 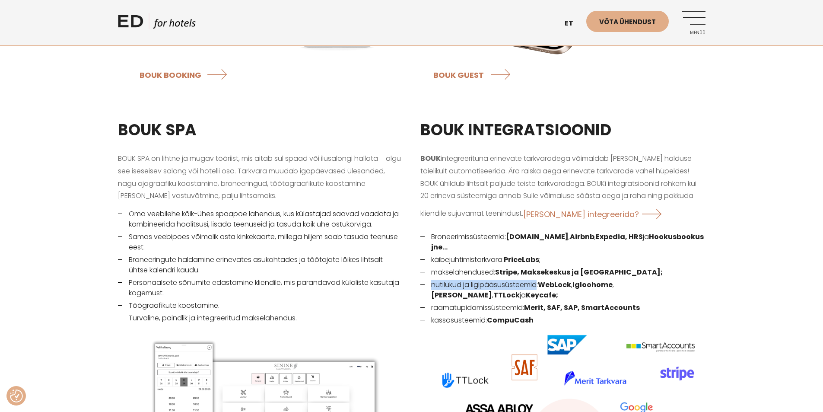 What do you see at coordinates (261, 177) in the screenshot?
I see `p: BOUK SPA on lihtne ja mugav tööriist, mis aitab sul spaad või ilusalongi hallata – olgu see isese...` at bounding box center [261, 177].